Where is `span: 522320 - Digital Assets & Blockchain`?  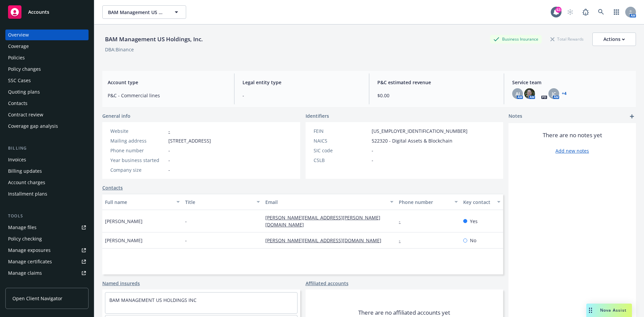 span: 522320 - Digital Assets & Blockchain is located at coordinates (412, 140).